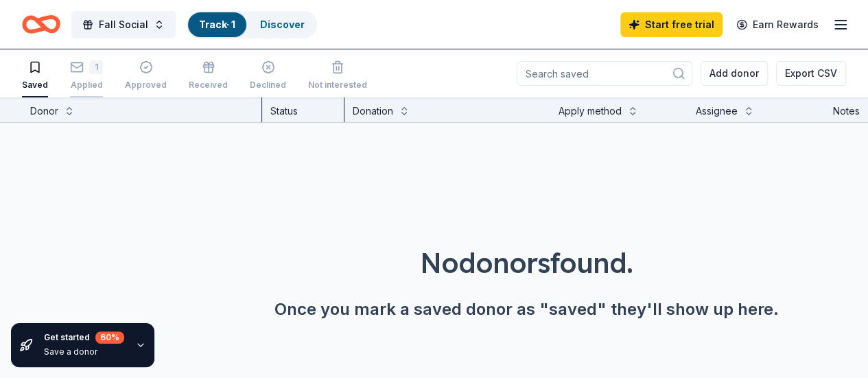  I want to click on a: Start free trial, so click(670, 25).